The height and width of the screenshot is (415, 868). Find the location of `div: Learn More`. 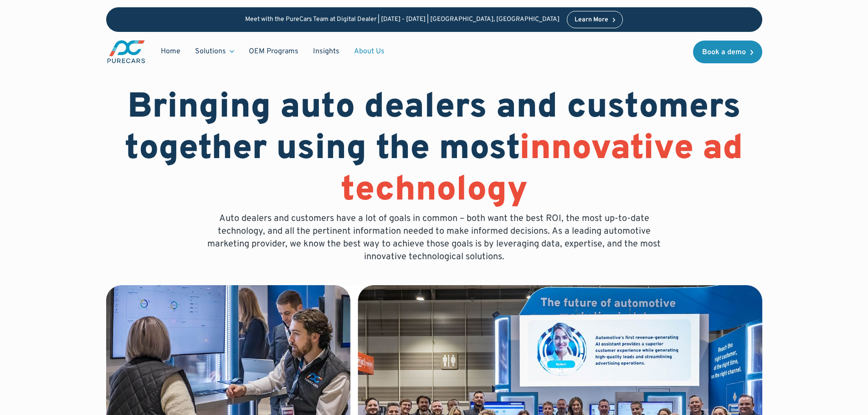

div: Learn More is located at coordinates (592, 20).